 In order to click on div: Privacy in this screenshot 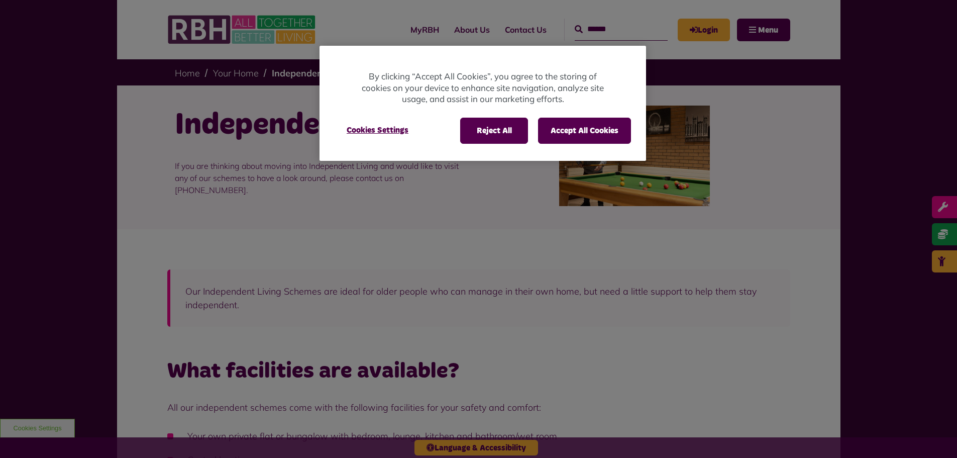, I will do `click(483, 103)`.